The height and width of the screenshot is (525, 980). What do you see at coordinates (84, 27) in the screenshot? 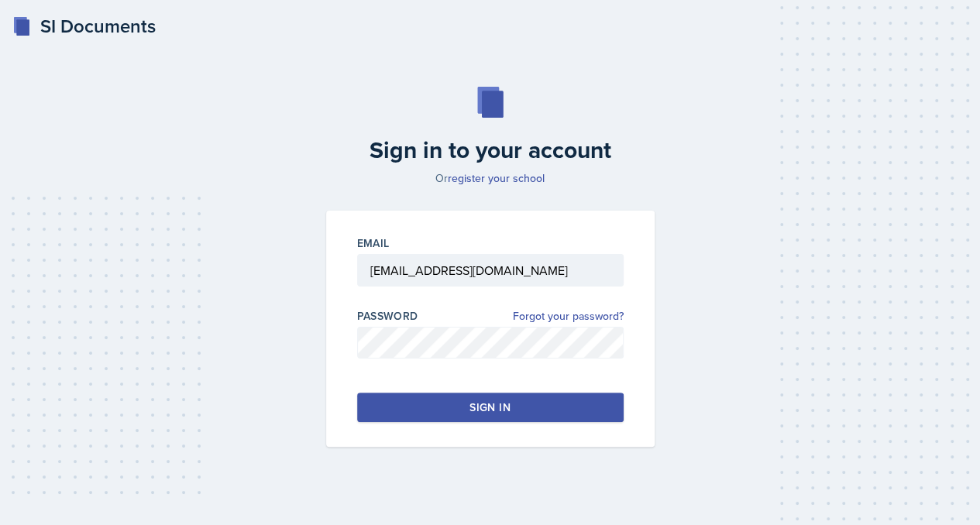
I see `div: SI Documents` at bounding box center [84, 27].